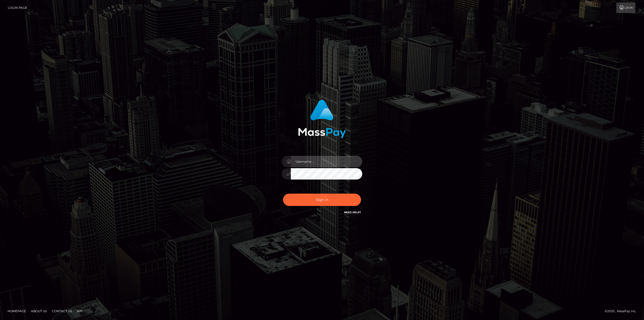 This screenshot has width=644, height=320. I want to click on div: © 2025 , MassPay Inc., so click(623, 312).